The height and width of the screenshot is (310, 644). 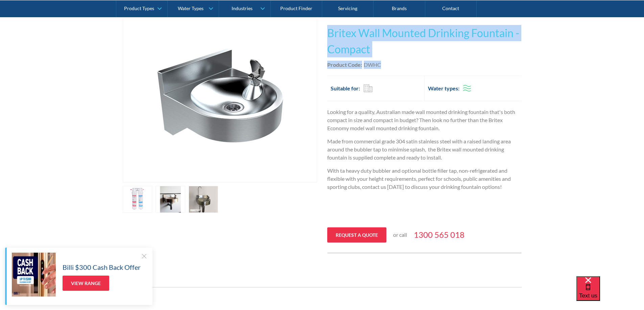 I want to click on div: DWHC, so click(x=372, y=65).